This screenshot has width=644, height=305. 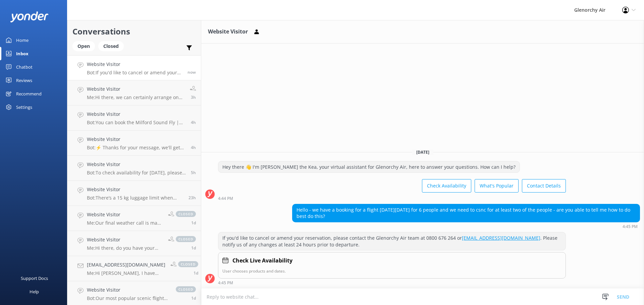 I want to click on span: Sep 28 2025 12:50pm (UTC +13:00) Pacific/Auckland, so click(x=196, y=273).